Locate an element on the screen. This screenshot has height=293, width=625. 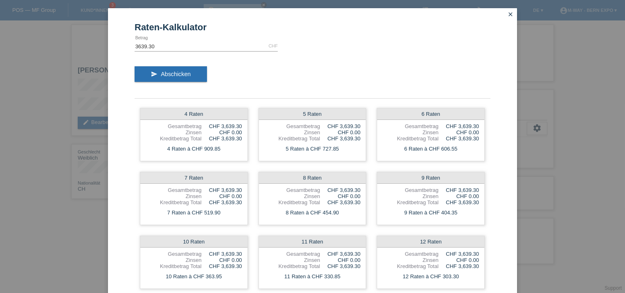
div: 6 Raten is located at coordinates (431, 114).